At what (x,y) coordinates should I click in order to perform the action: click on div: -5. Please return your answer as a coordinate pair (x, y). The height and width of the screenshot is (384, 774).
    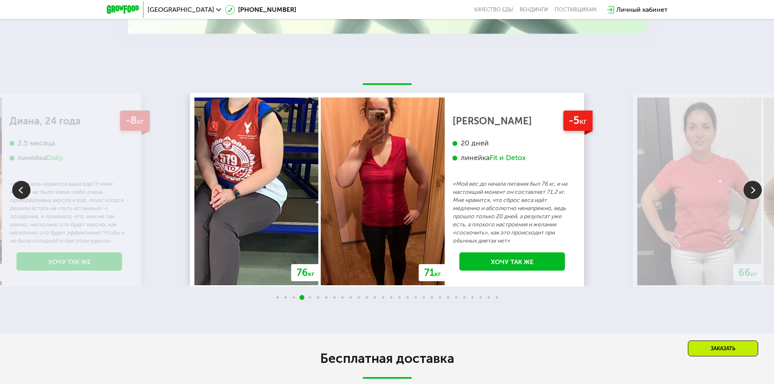
    Looking at the image, I should click on (577, 121).